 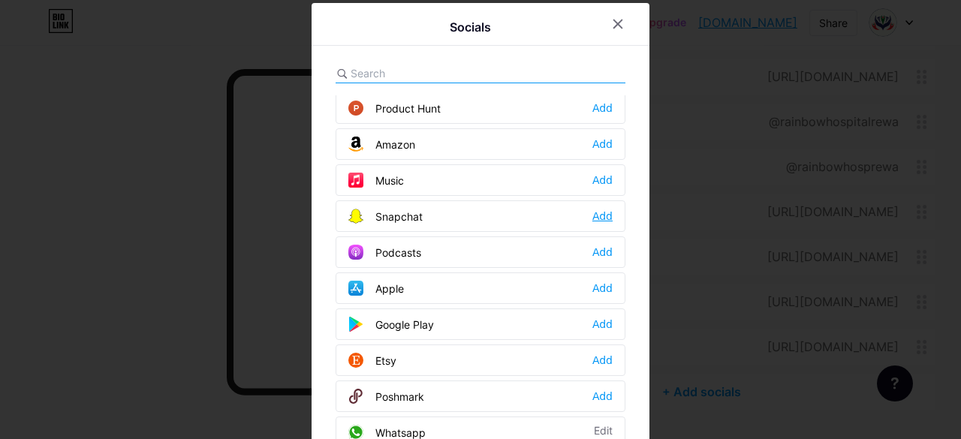 I want to click on div: Socials, so click(x=470, y=27).